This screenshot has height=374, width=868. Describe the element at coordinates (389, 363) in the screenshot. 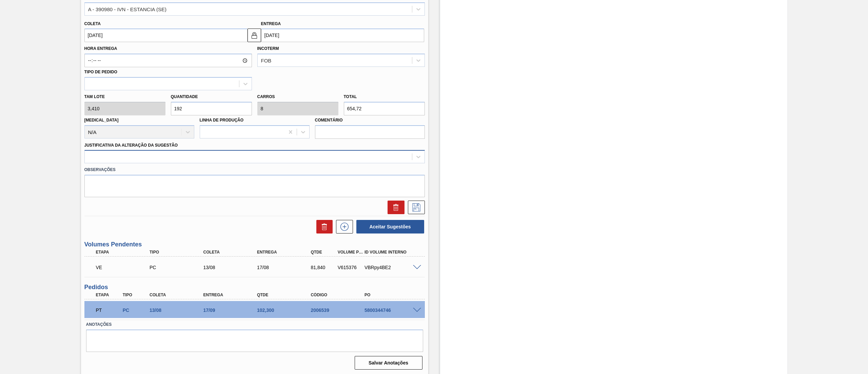

I see `button: Salvar Anotações` at that location.